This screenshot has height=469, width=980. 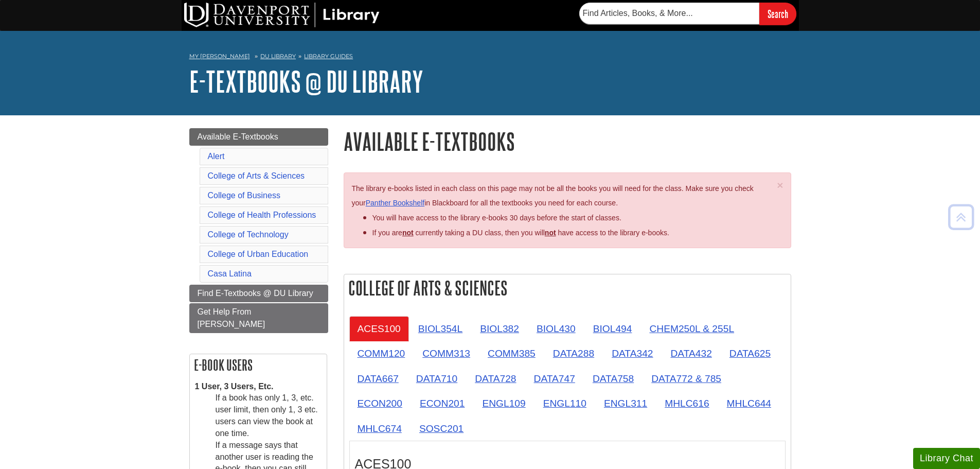 What do you see at coordinates (567, 141) in the screenshot?
I see `h1: Available E-Textbooks` at bounding box center [567, 141].